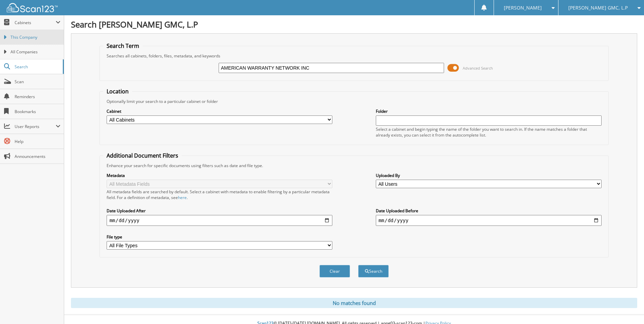  Describe the element at coordinates (488, 211) in the screenshot. I see `label: Date Uploaded Before` at that location.